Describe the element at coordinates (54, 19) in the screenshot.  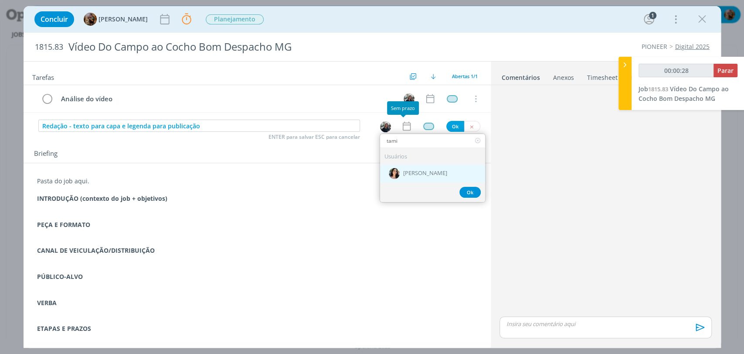
I see `span: Concluir` at that location.